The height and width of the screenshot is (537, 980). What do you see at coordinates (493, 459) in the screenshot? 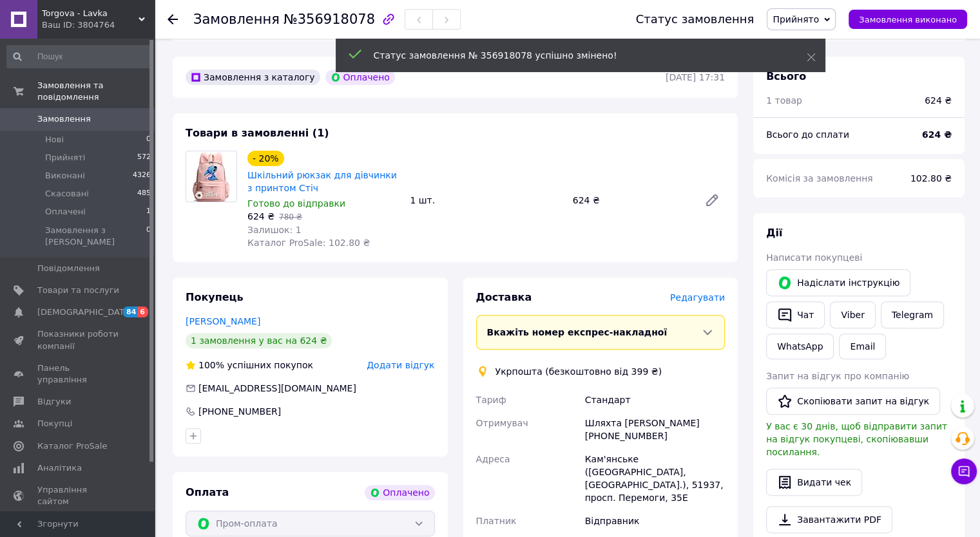
I see `span: Адреса` at bounding box center [493, 459].